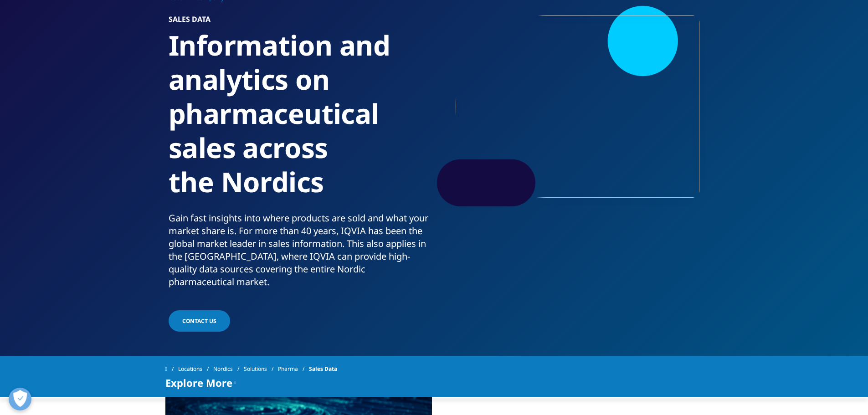 This screenshot has height=415, width=868. I want to click on span: Sales Data, so click(323, 369).